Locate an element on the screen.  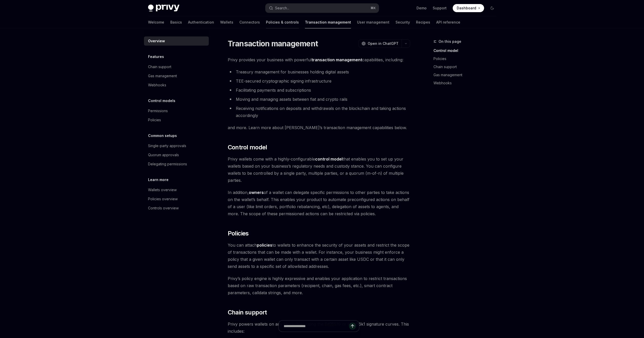
h5: Features is located at coordinates (156, 57).